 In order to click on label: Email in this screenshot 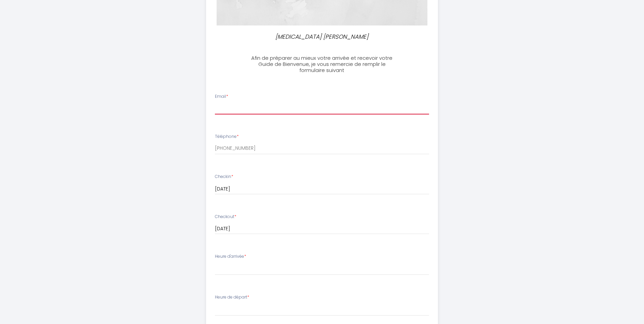, I will do `click(221, 97)`.